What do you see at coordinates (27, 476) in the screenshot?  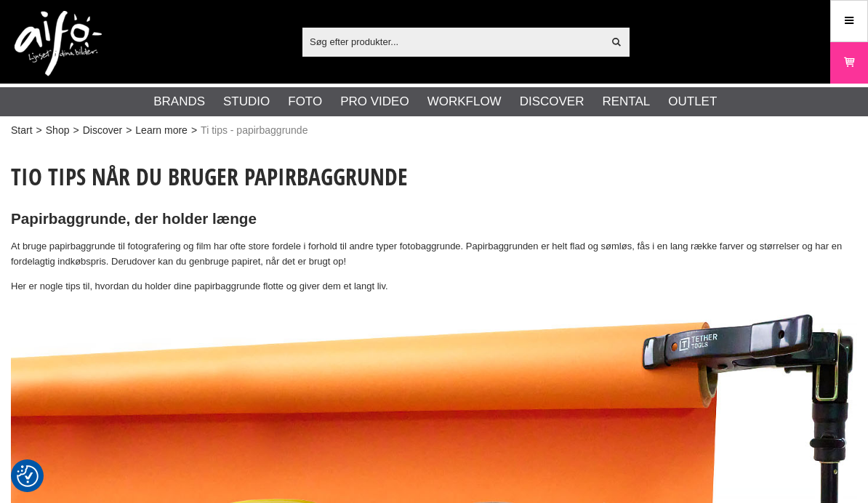 I see `img: Revisit consent button` at bounding box center [27, 476].